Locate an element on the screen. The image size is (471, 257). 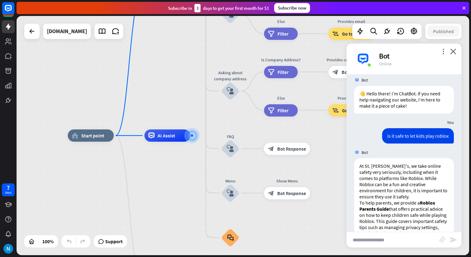
div: Subscribe now is located at coordinates (292, 8).